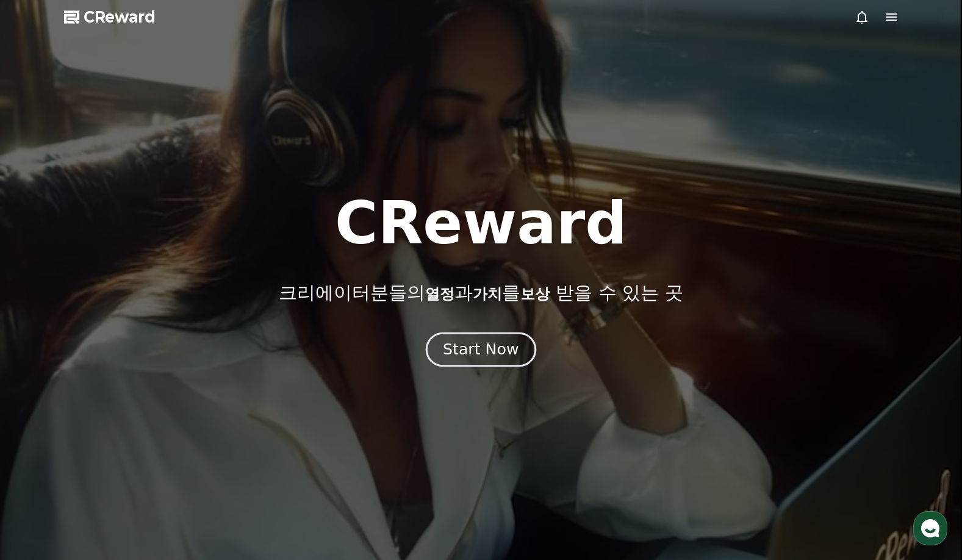 The width and height of the screenshot is (962, 560). What do you see at coordinates (480, 293) in the screenshot?
I see `p: 크리에이터분들의 과 를 받을 수 있는 곳` at bounding box center [480, 293].